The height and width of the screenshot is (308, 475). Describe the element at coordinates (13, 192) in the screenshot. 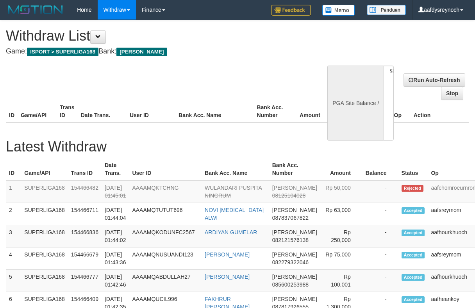

I see `td: 1` at that location.